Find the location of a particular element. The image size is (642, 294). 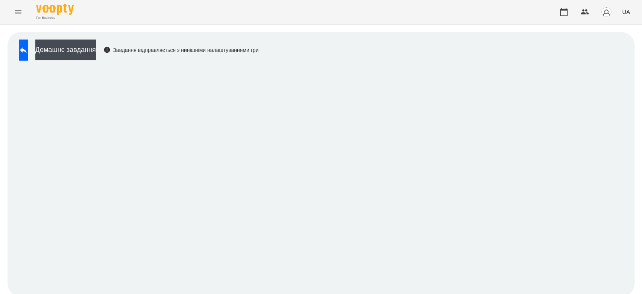

button: UA is located at coordinates (626, 12).